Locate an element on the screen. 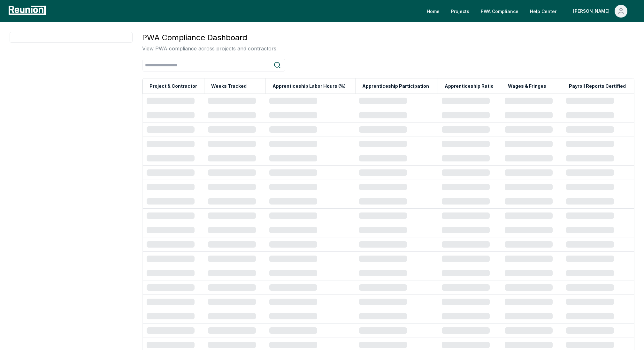  a: Home is located at coordinates (433, 11).